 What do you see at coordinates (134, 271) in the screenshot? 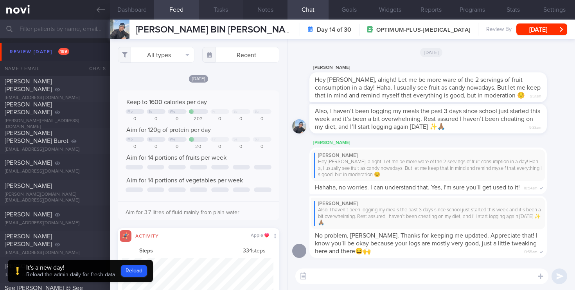
I see `button: Reload` at bounding box center [134, 271].